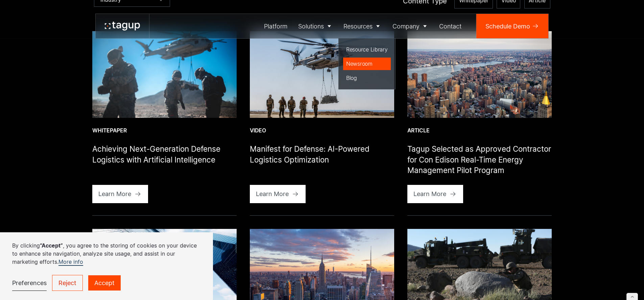  I want to click on a: Platform, so click(276, 26).